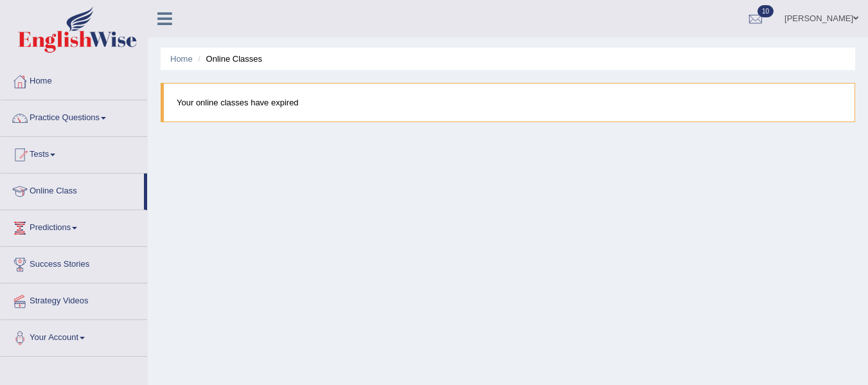 This screenshot has height=385, width=868. I want to click on a: Success Stories, so click(74, 262).